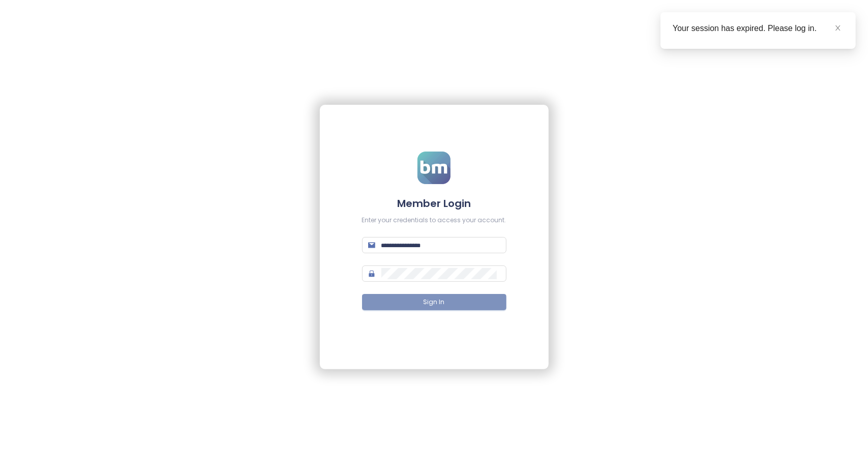 The image size is (868, 474). Describe the element at coordinates (434, 220) in the screenshot. I see `div: Enter your credentials to access your account.` at that location.